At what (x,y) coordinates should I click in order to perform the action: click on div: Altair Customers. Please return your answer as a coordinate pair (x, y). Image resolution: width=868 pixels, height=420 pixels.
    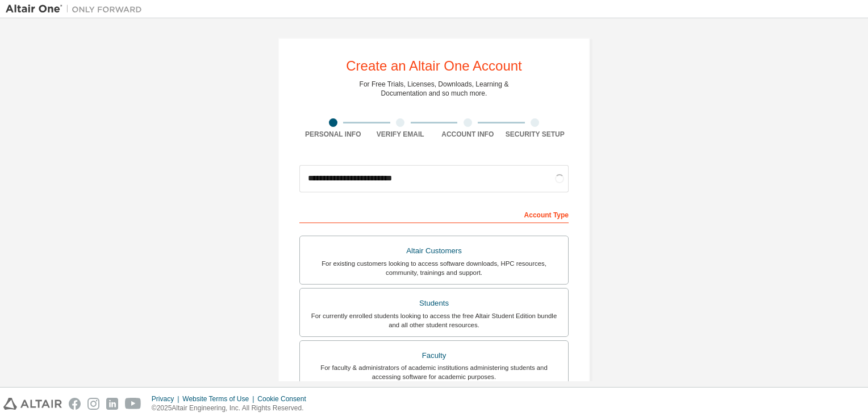
    Looking at the image, I should click on (434, 251).